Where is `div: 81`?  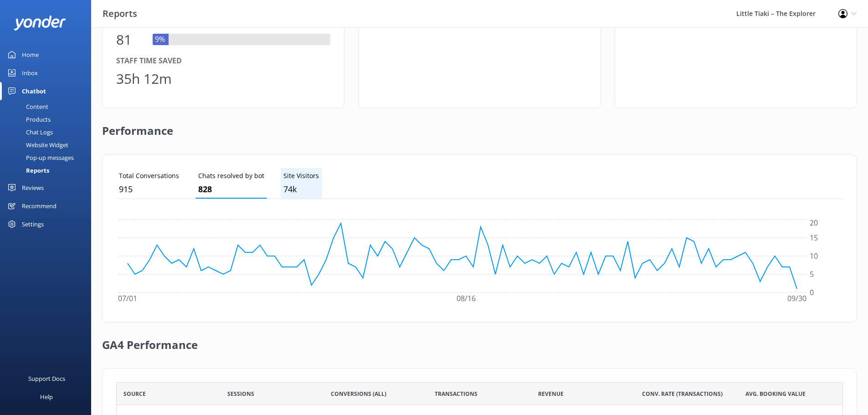
div: 81 is located at coordinates (130, 40).